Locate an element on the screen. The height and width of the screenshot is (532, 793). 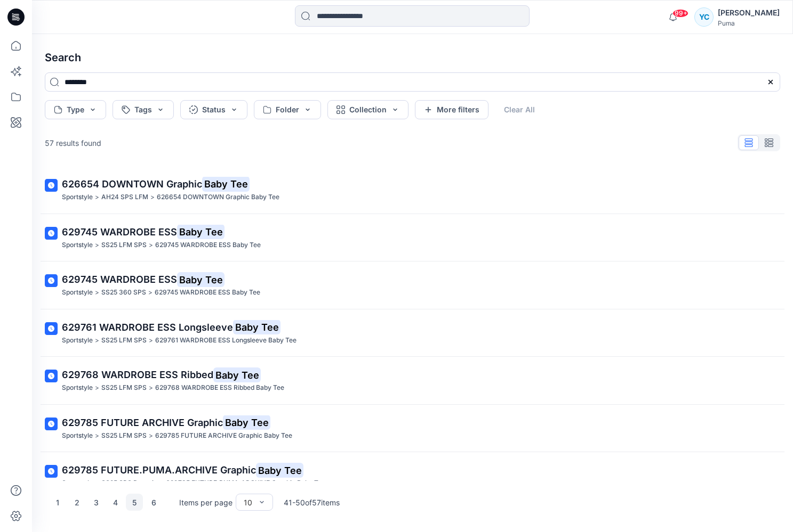
button: 2 is located at coordinates (77, 502).